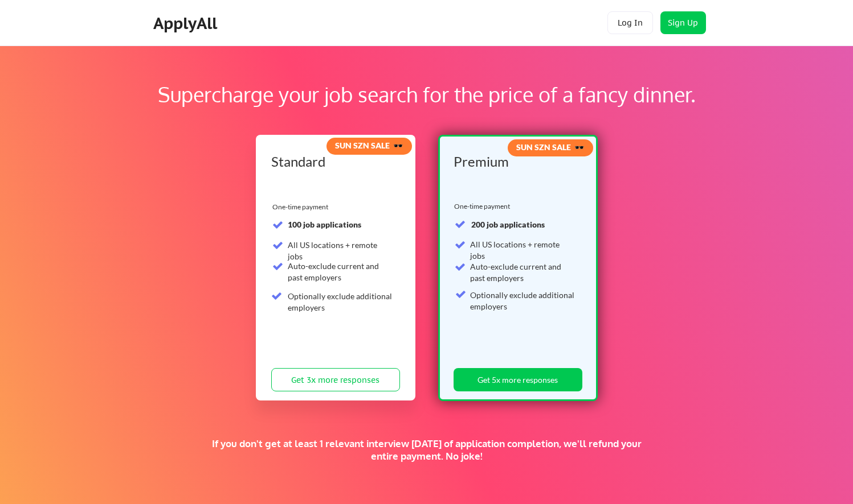 The height and width of the screenshot is (504, 853). Describe the element at coordinates (324, 225) in the screenshot. I see `strong: 100 job applications` at that location.